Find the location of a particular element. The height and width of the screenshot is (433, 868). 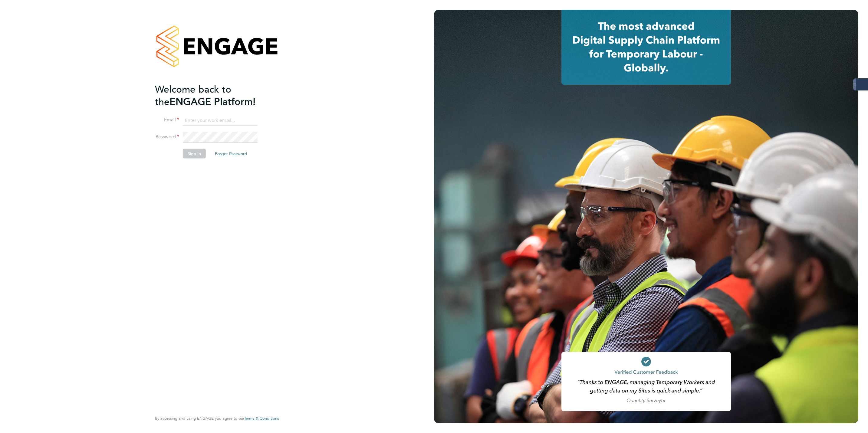

h2: ENGAGE Platform! is located at coordinates (214, 95).